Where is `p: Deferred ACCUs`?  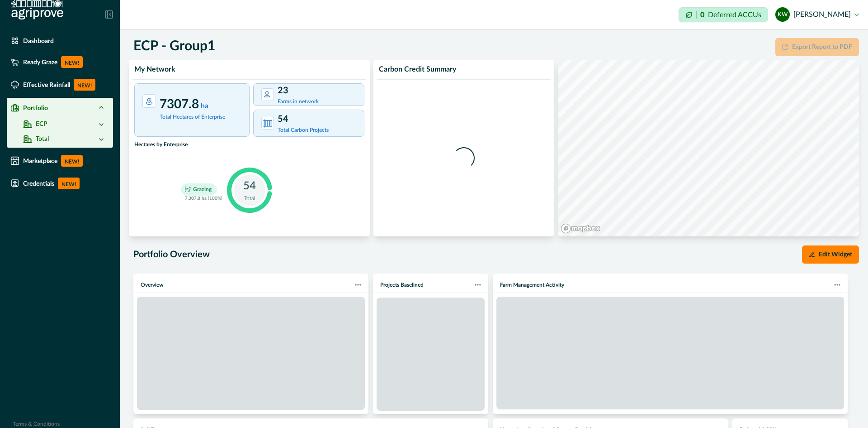
p: Deferred ACCUs is located at coordinates (734, 14).